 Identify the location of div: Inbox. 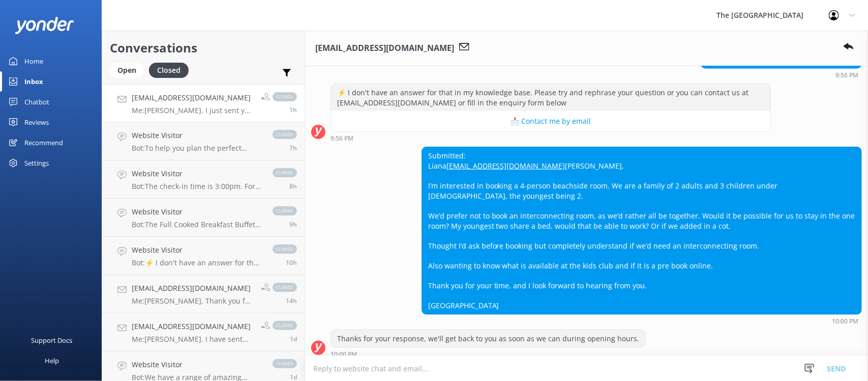
(33, 81).